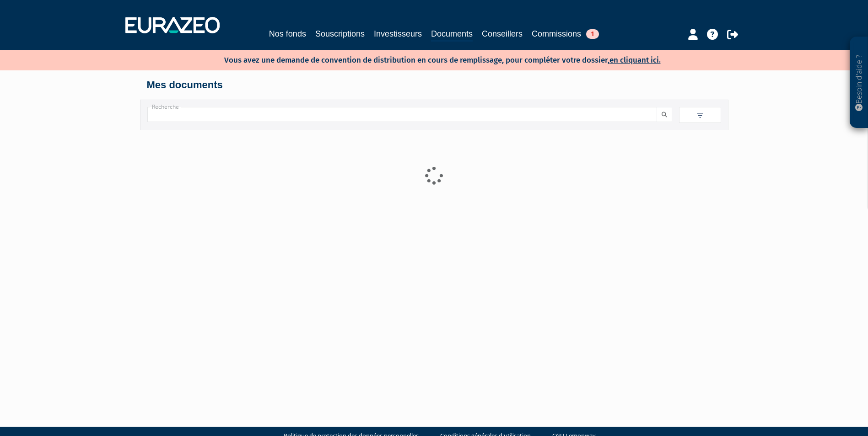 The height and width of the screenshot is (436, 868). What do you see at coordinates (173, 25) in the screenshot?
I see `img: 1732889491-logotype_eurazeo_blanc_rvb.png` at bounding box center [173, 25].